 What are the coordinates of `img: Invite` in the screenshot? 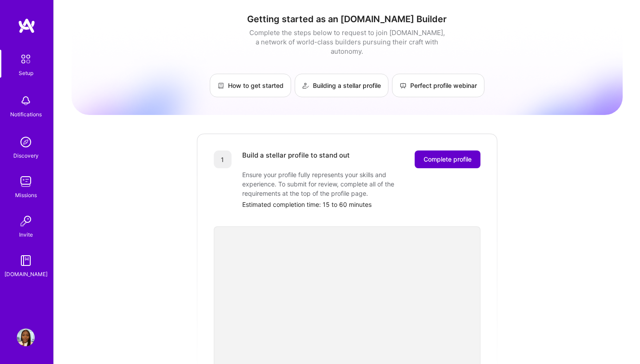 It's located at (26, 221).